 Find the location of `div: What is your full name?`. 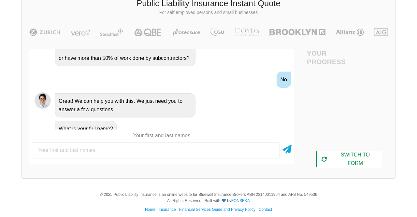

div: What is your full name? is located at coordinates (86, 129).